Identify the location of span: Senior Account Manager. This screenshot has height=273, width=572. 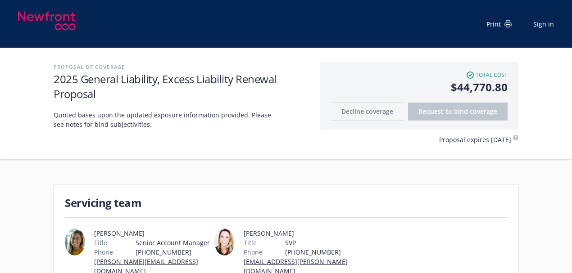
(173, 243).